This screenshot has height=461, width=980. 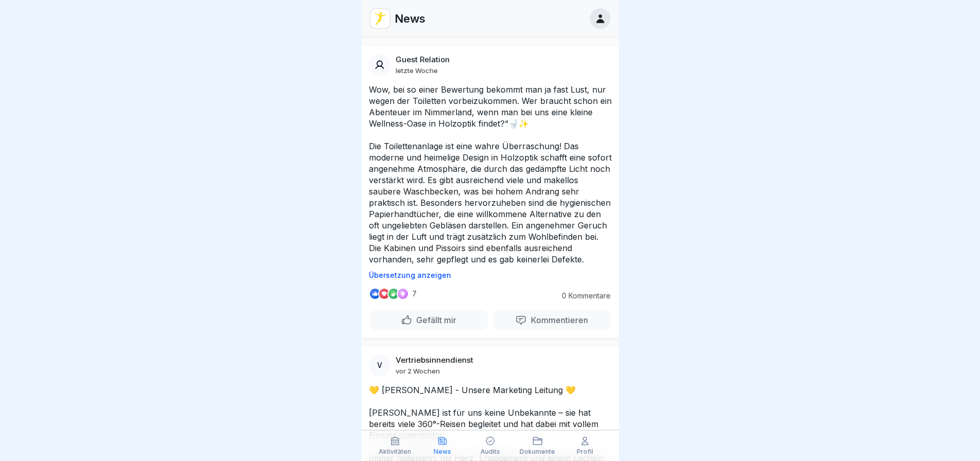 I want to click on p: Dokumente, so click(x=537, y=452).